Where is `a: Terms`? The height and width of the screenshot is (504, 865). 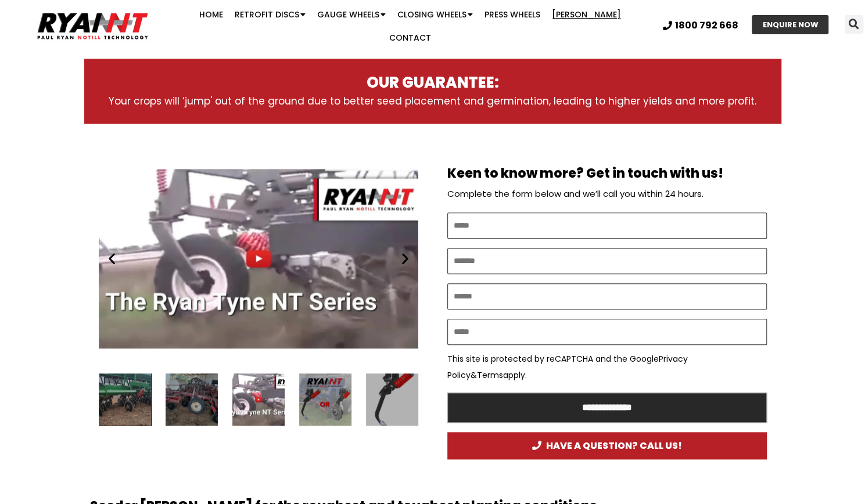 a: Terms is located at coordinates (490, 376).